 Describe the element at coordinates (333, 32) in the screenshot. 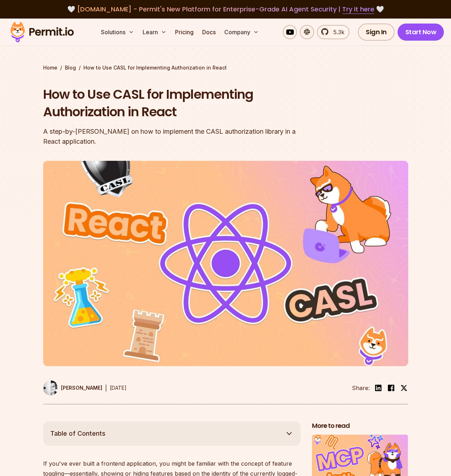

I see `a: 5.3k` at that location.